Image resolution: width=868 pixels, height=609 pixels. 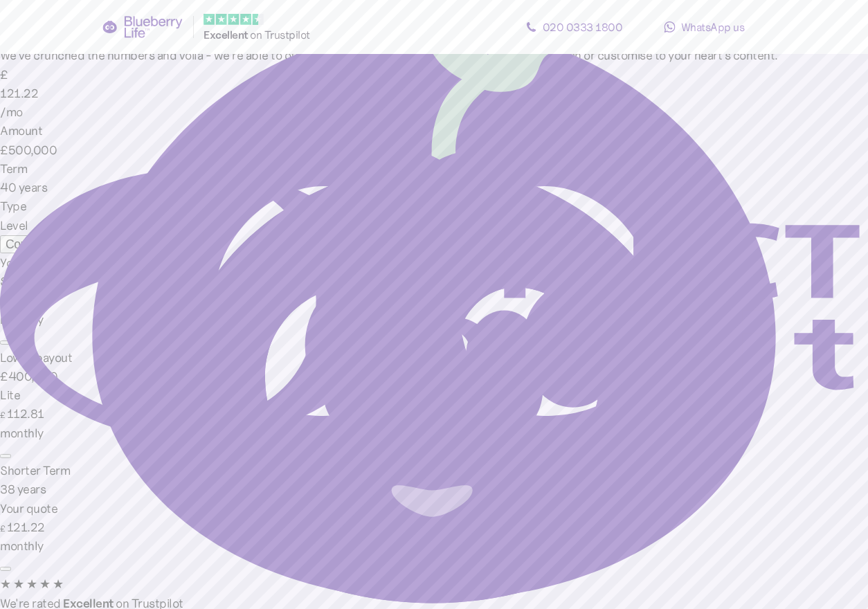 I want to click on span: on Trustpilot, so click(x=279, y=35).